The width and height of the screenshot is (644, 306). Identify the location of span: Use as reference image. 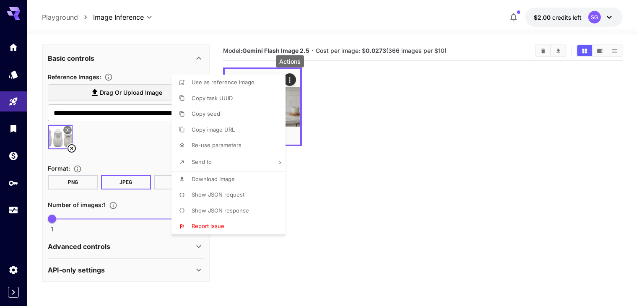
(223, 82).